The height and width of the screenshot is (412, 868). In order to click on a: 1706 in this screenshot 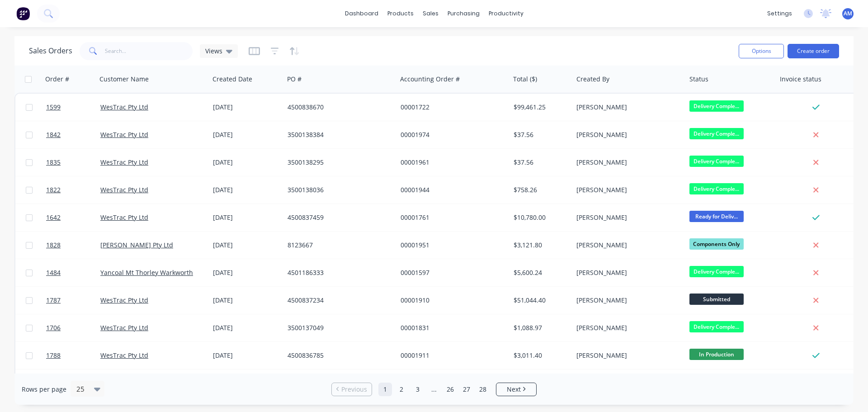, I will do `click(73, 328)`.